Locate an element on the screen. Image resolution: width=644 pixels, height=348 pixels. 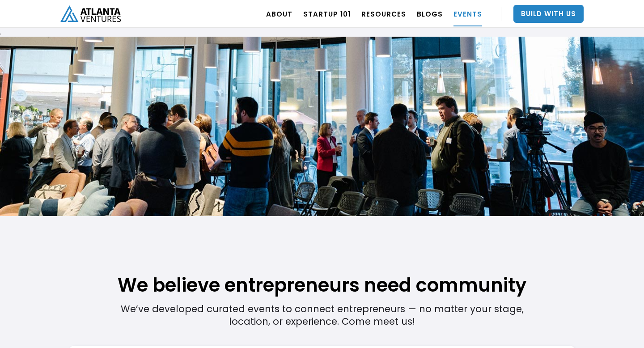
h1: We believe entrepreneurs need community is located at coordinates (322, 263).